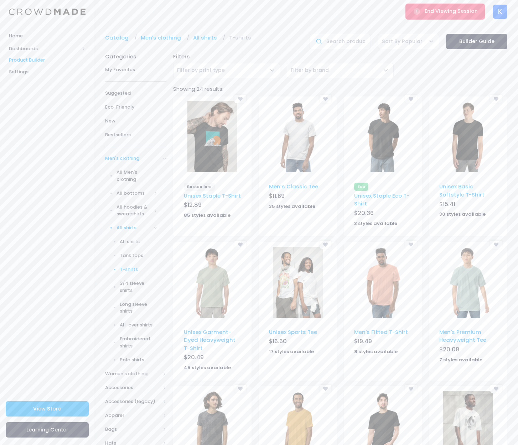  I want to click on span: 11.69, so click(279, 196).